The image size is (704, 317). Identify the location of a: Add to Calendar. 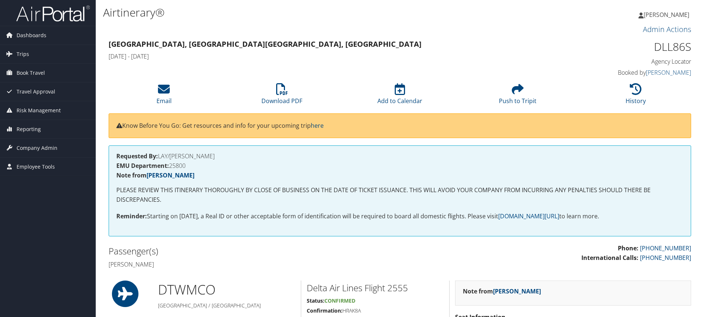
(400, 96).